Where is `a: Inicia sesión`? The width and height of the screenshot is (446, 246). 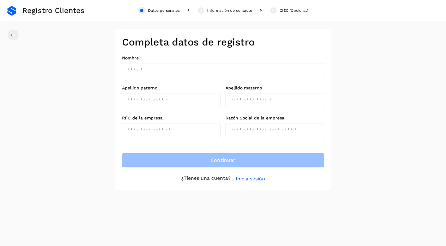 a: Inicia sesión is located at coordinates (251, 179).